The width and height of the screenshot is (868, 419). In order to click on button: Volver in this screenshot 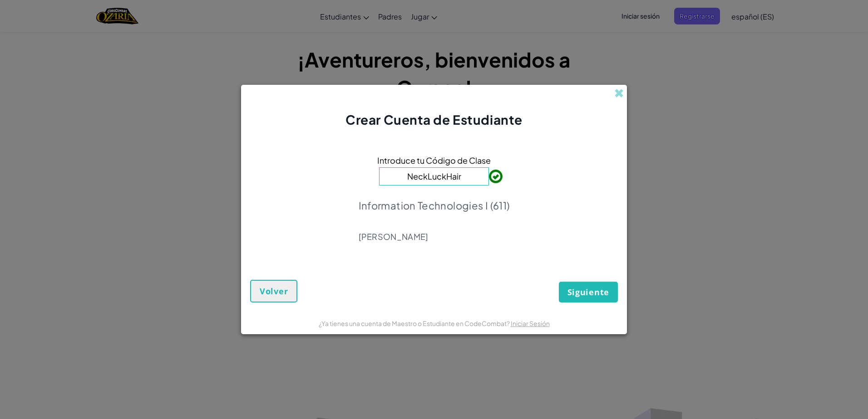, I will do `click(274, 291)`.